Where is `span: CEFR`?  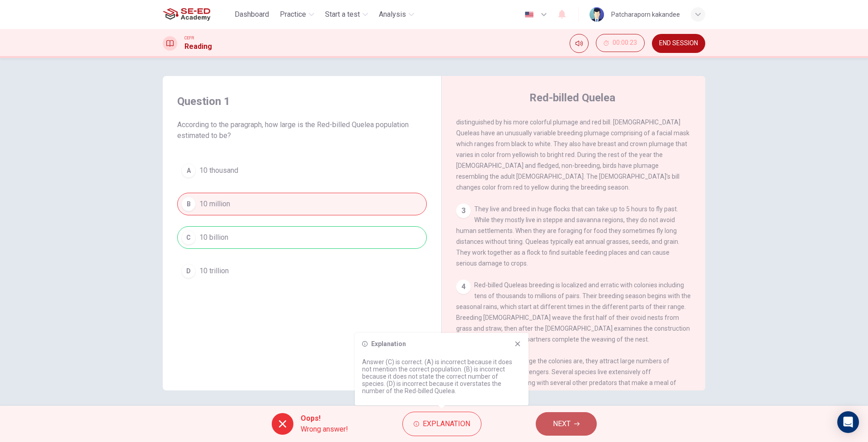
span: CEFR is located at coordinates (189, 38).